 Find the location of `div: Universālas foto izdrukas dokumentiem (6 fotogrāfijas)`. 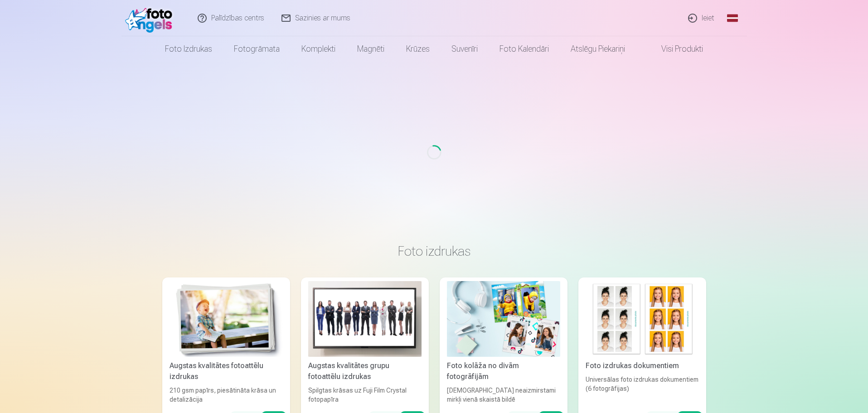

div: Universālas foto izdrukas dokumentiem (6 fotogrāfijas) is located at coordinates (642, 389).